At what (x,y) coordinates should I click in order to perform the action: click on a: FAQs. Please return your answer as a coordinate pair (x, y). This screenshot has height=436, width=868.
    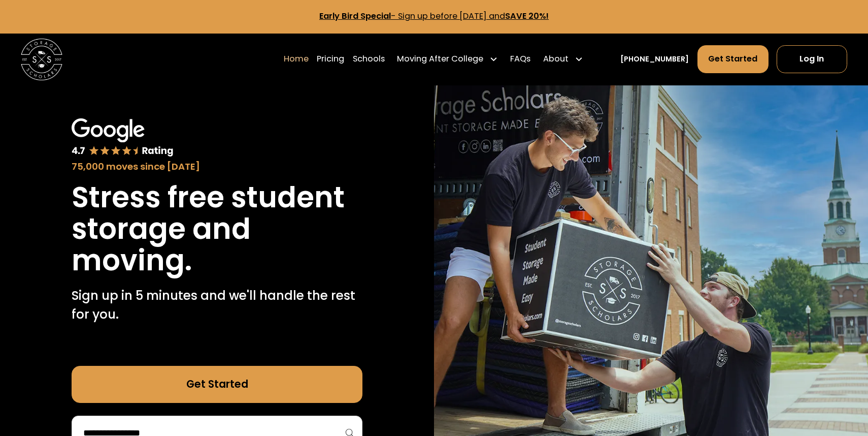
    Looking at the image, I should click on (520, 58).